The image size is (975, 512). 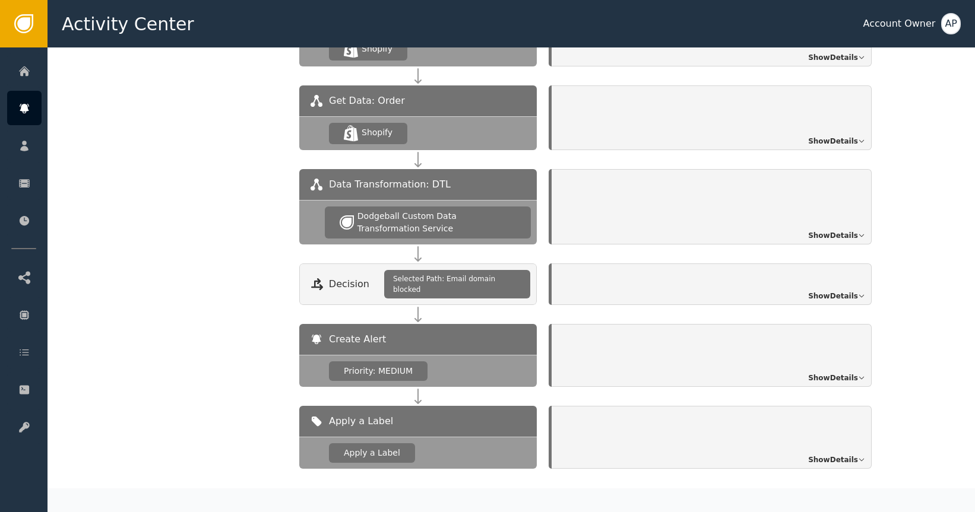 I want to click on span: Get Data: Order, so click(x=367, y=101).